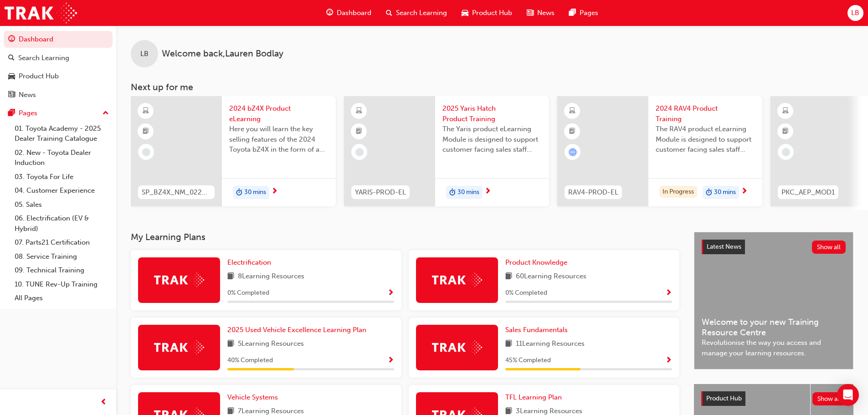  Describe the element at coordinates (62, 177) in the screenshot. I see `a: 03. Toyota For Life` at that location.